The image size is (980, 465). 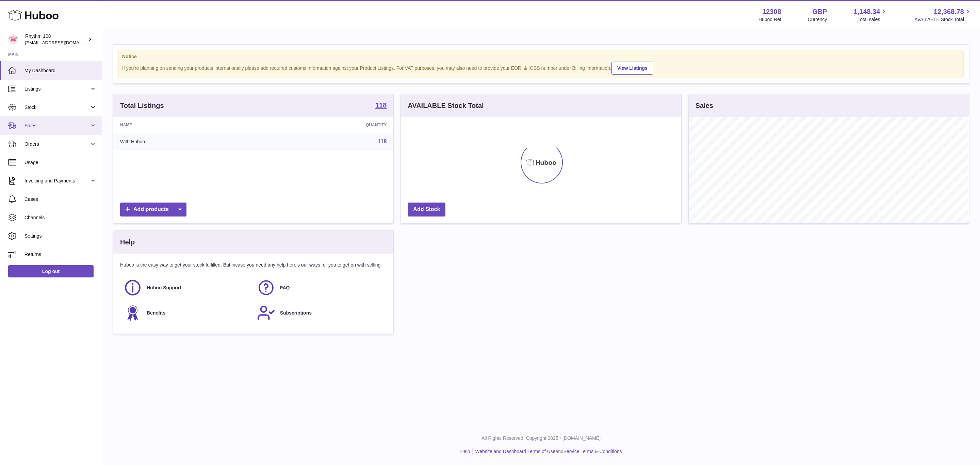 What do you see at coordinates (13, 39) in the screenshot?
I see `img: orders@rhythm108.com` at bounding box center [13, 39].